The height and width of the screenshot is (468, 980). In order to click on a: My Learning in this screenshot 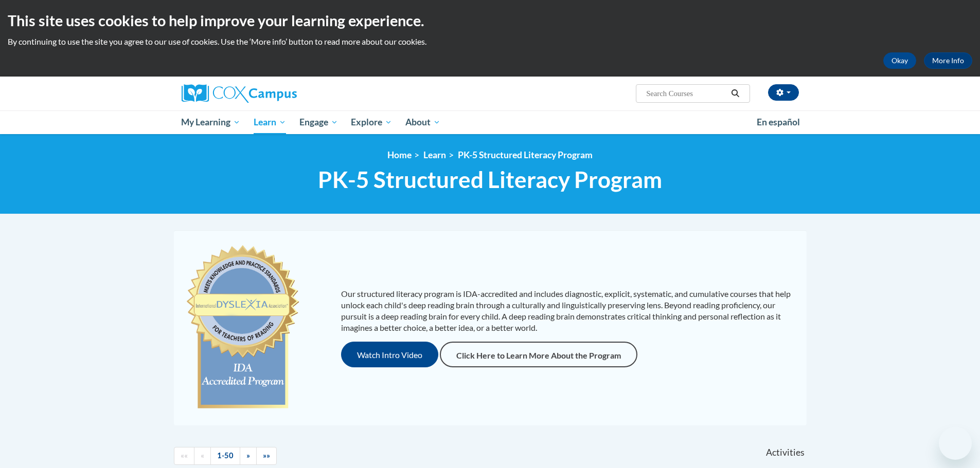, I will do `click(211, 122)`.